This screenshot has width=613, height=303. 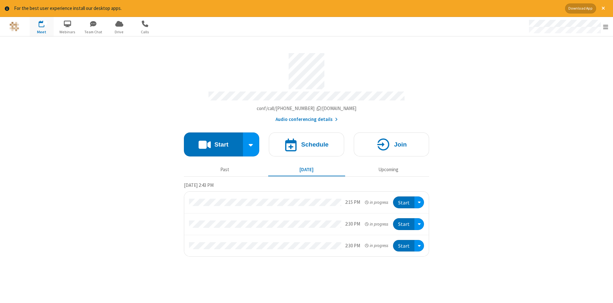 What do you see at coordinates (307, 108) in the screenshot?
I see `button: Copy my meeting room linkCopy my meeting room link` at bounding box center [307, 108].